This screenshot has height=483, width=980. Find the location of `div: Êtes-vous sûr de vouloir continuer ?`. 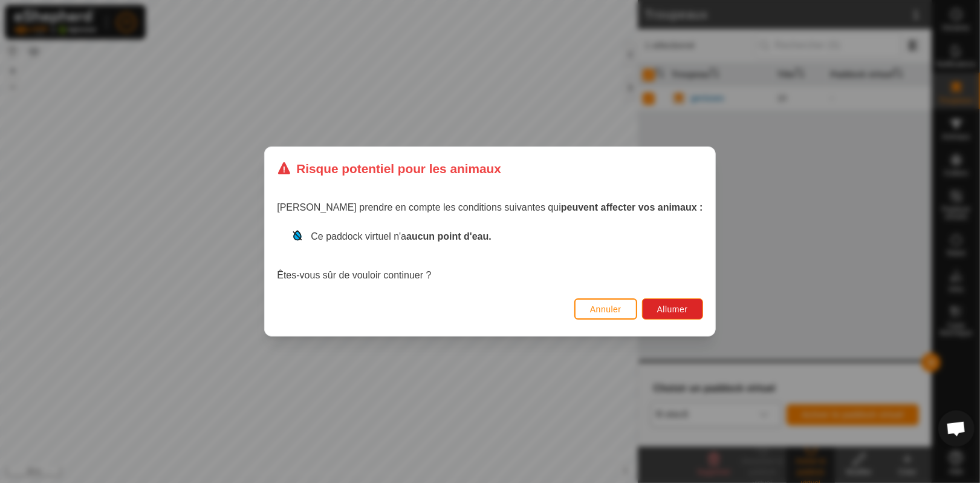

div: Êtes-vous sûr de vouloir continuer ? is located at coordinates (490, 256).